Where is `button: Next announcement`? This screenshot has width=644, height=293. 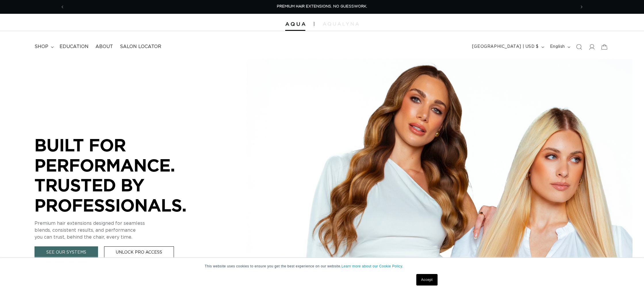 button: Next announcement is located at coordinates (581, 7).